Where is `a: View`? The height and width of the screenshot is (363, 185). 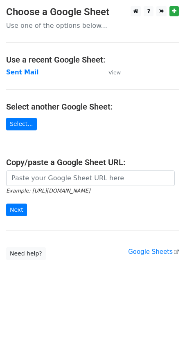
a: View is located at coordinates (110, 72).